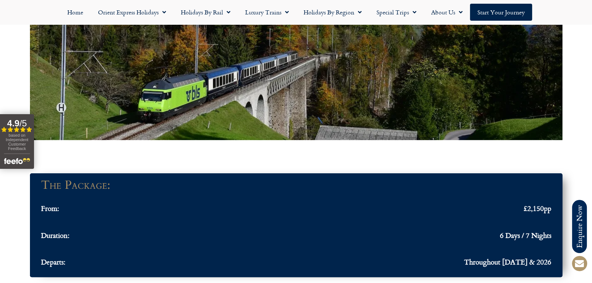  What do you see at coordinates (75, 12) in the screenshot?
I see `a: Home` at bounding box center [75, 12].